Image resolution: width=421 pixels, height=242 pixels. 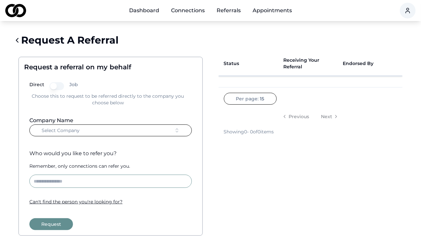 What do you see at coordinates (249, 132) in the screenshot?
I see `div: Showing 0 - 0 of 0 items` at bounding box center [249, 132].